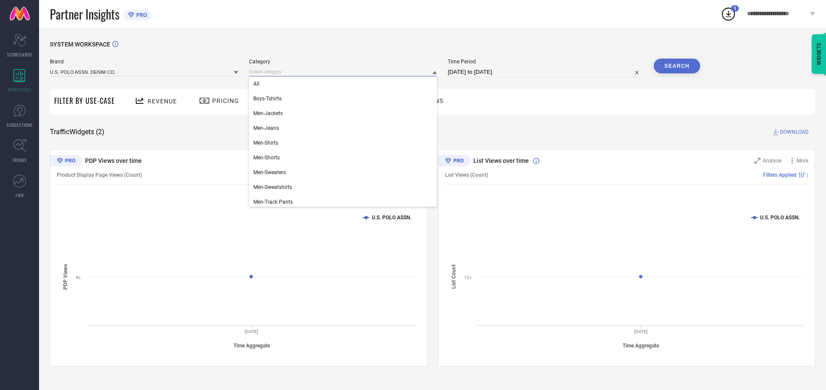  I want to click on span: Men-Shorts, so click(266, 157).